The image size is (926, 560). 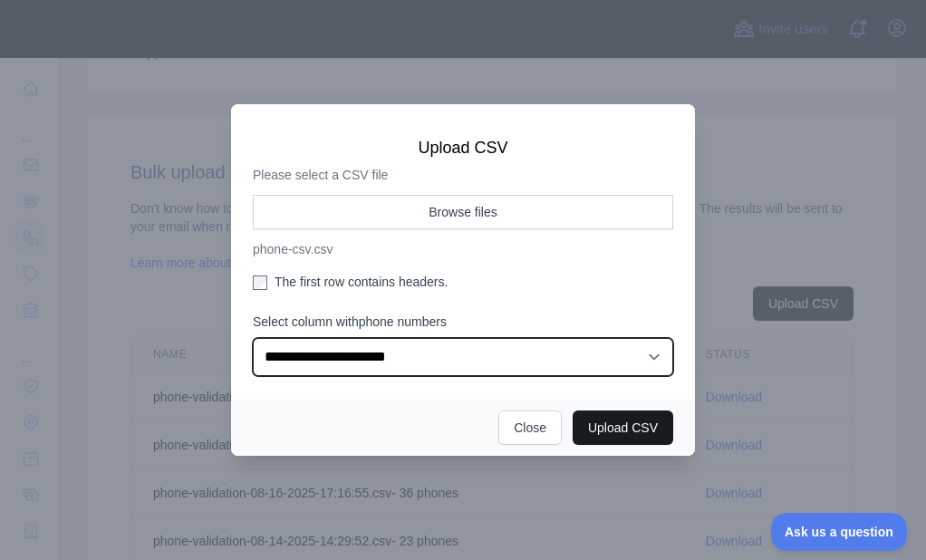 What do you see at coordinates (463, 147) in the screenshot?
I see `h3: Upload CSV` at bounding box center [463, 147].